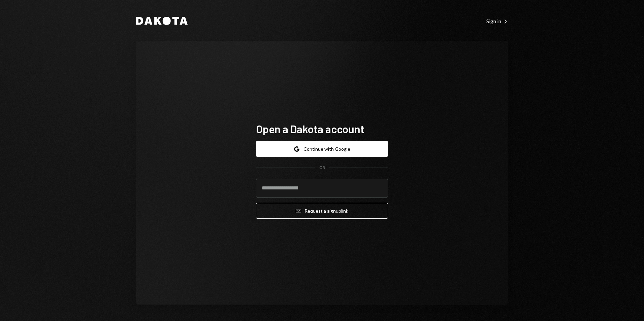 The image size is (644, 321). Describe the element at coordinates (322, 210) in the screenshot. I see `button: Request a signuplink` at that location.